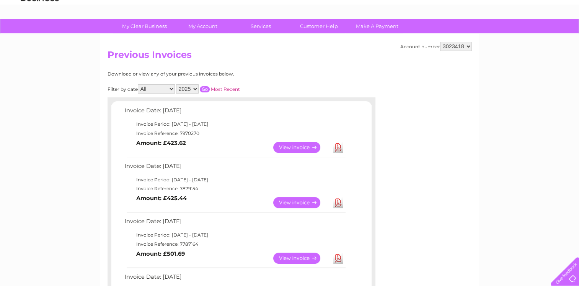 The width and height of the screenshot is (579, 286). I want to click on a: Blog, so click(518, 35).